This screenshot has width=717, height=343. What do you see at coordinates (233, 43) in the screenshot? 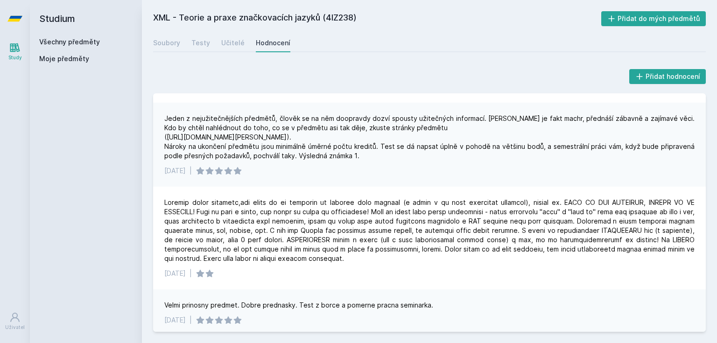
I see `div: Učitelé` at bounding box center [233, 43].